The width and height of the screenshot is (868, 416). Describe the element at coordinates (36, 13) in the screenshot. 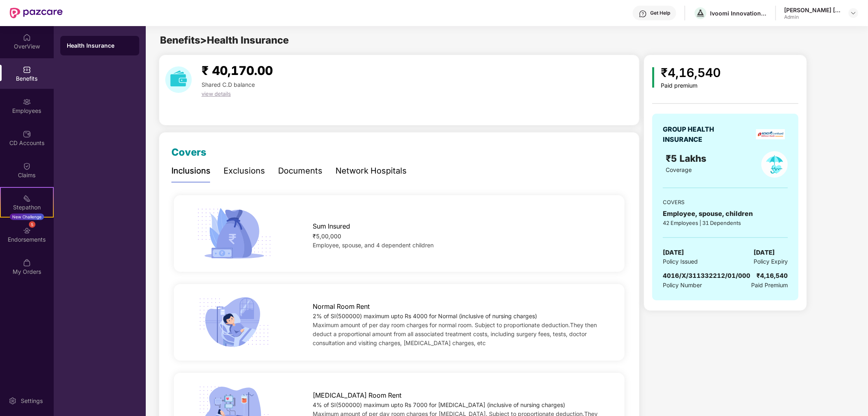

I see `img: New Pazcare Logo` at that location.